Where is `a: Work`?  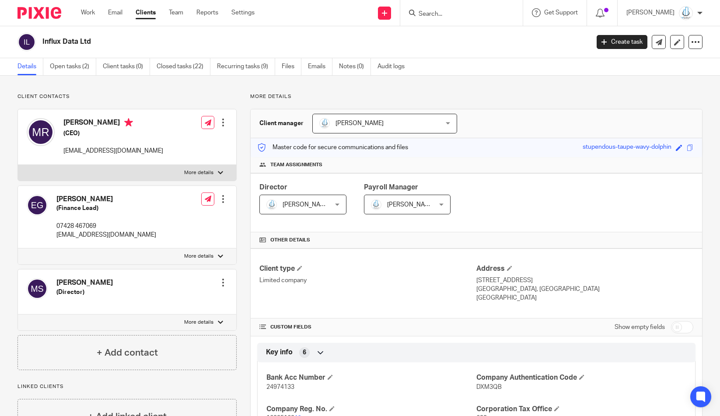
a: Work is located at coordinates (88, 13).